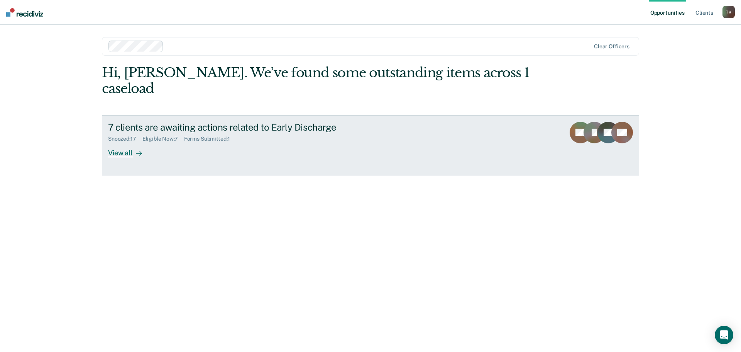 The image size is (741, 352). Describe the element at coordinates (371, 146) in the screenshot. I see `a: 7 clients are awaiting actions related to Early DischargeSnoozed:17Eligible Now:7Forms Submitted:...` at that location.